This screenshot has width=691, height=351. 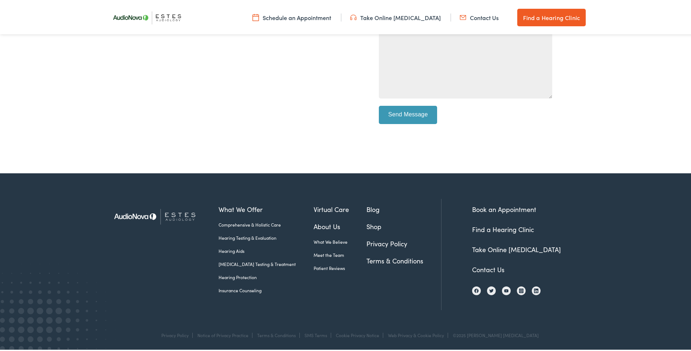 I want to click on a: Hearing Protection, so click(x=266, y=275).